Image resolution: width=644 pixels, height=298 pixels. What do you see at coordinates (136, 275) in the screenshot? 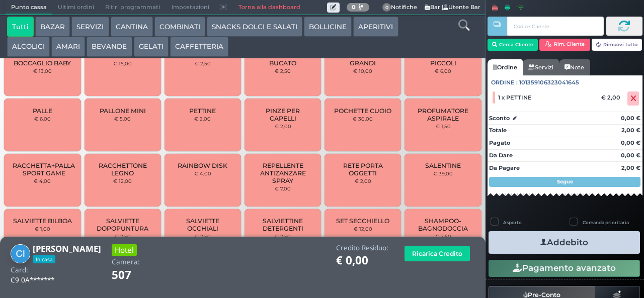
I see `h1: 507` at bounding box center [136, 275].